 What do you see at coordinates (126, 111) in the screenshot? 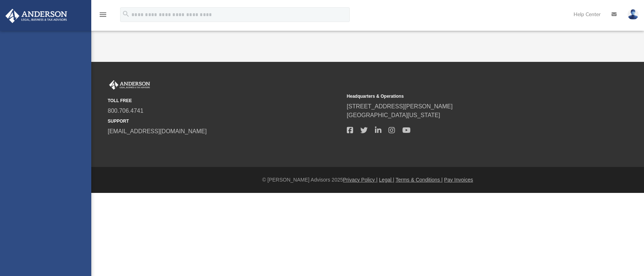
I see `a: 800.706.4741` at bounding box center [126, 111].